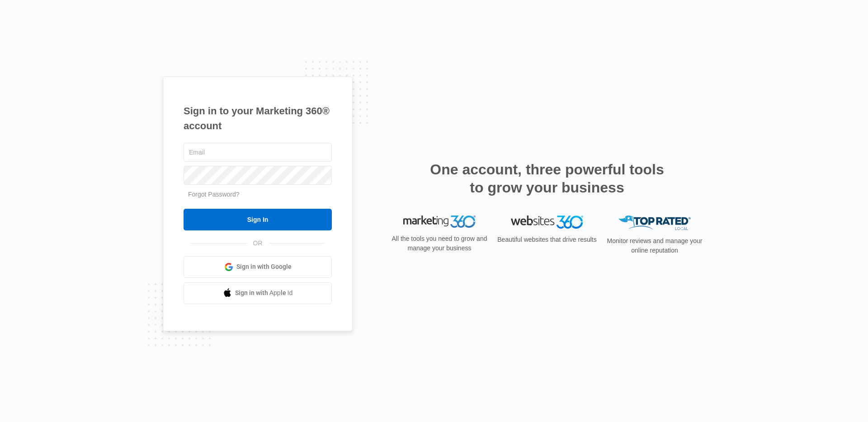 This screenshot has height=422, width=868. I want to click on span: Sign in with Apple Id, so click(264, 292).